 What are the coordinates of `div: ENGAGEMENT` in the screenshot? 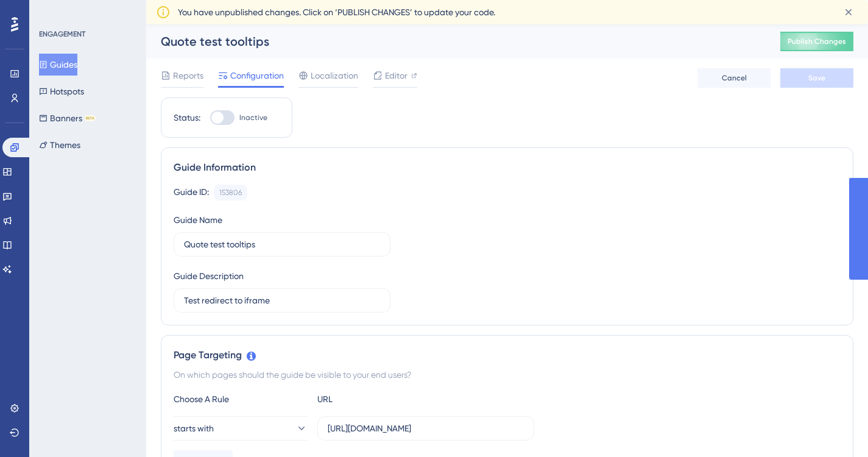 It's located at (62, 34).